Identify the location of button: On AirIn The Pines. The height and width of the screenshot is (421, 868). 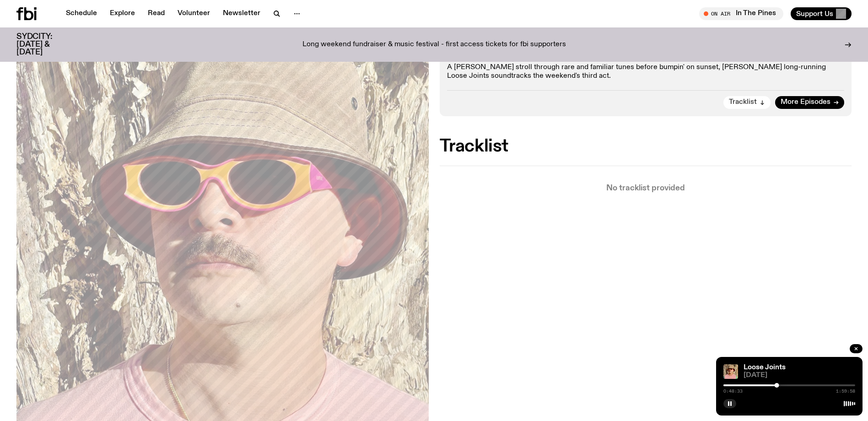
(741, 14).